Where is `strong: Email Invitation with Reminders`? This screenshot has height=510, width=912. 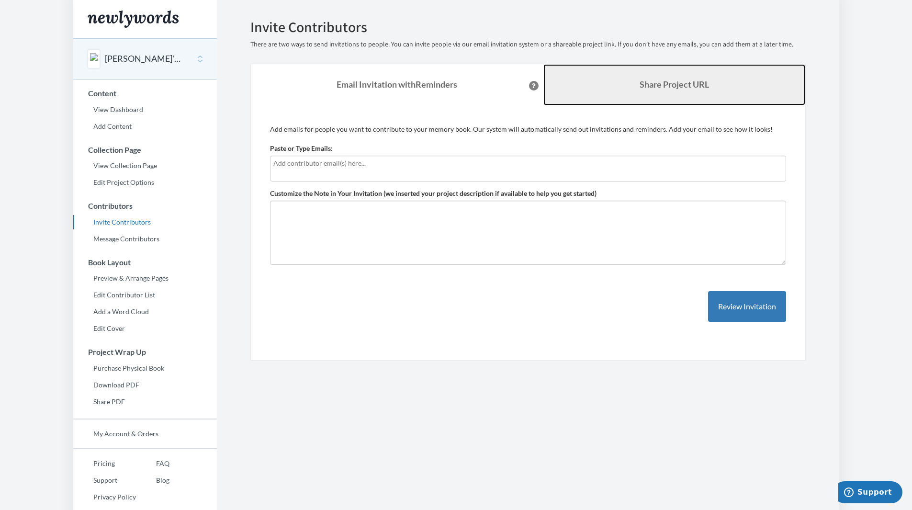 strong: Email Invitation with Reminders is located at coordinates (397, 84).